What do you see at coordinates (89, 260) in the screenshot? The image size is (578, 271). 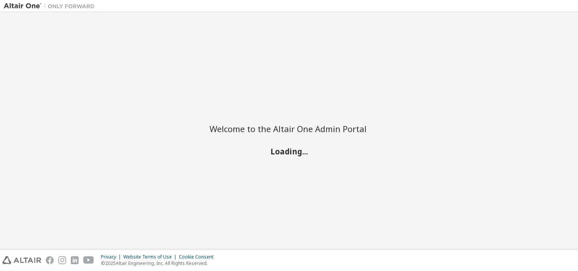 I see `img: youtube.svg` at bounding box center [89, 260].